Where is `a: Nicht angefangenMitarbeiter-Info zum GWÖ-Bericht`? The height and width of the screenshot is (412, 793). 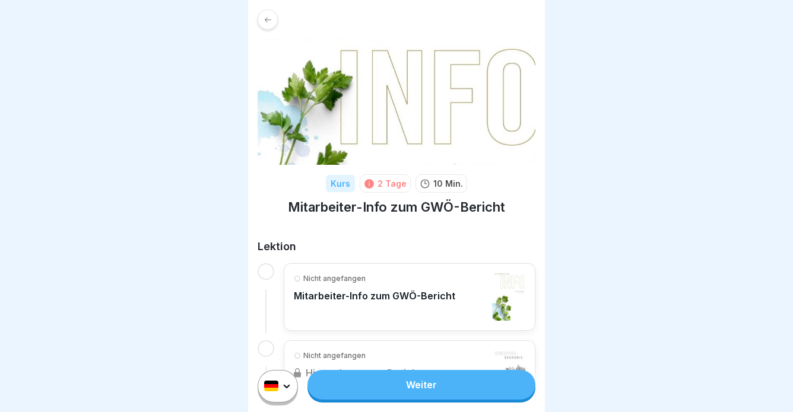 a: Nicht angefangenMitarbeiter-Info zum GWÖ-Bericht is located at coordinates (409, 297).